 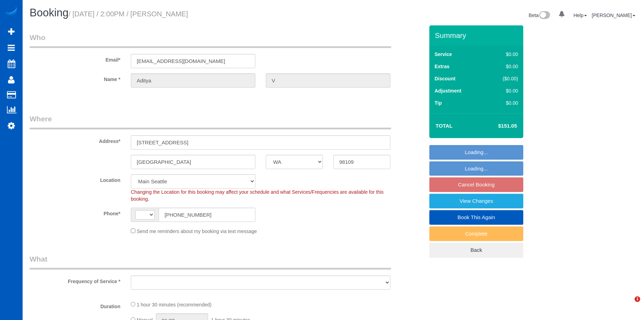 I want to click on label: Extras, so click(x=442, y=67).